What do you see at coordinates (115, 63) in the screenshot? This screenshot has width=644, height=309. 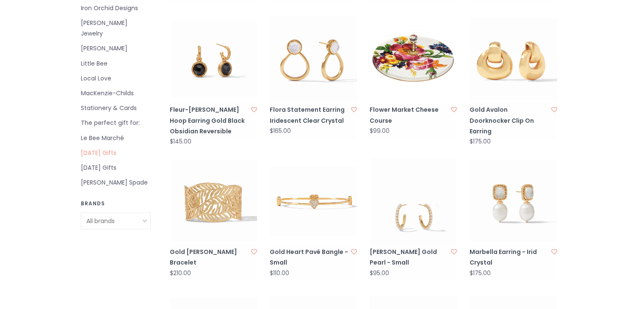 I see `a: Little Bee` at bounding box center [115, 63].